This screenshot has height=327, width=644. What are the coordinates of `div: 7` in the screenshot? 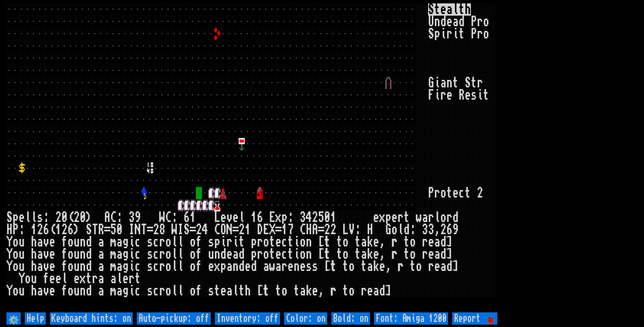 It's located at (290, 230).